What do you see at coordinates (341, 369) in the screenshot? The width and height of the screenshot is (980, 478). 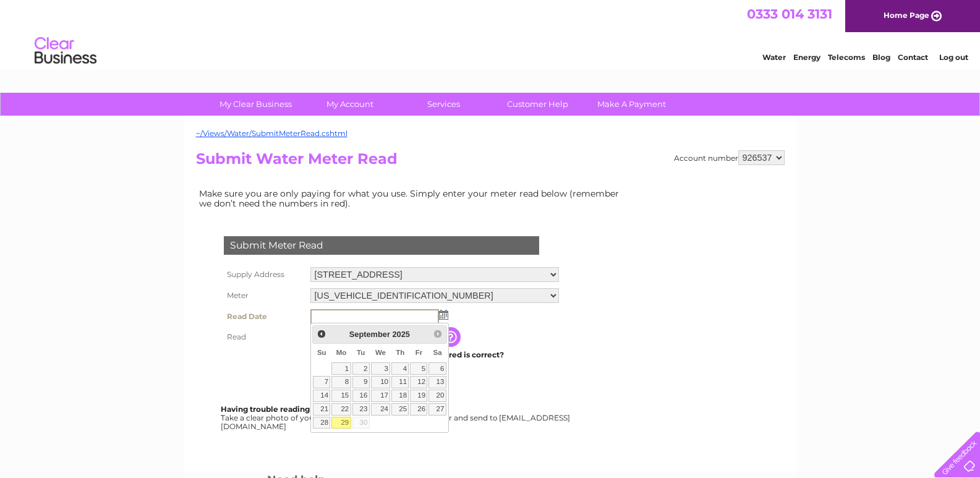 I see `a: 1` at bounding box center [341, 369].